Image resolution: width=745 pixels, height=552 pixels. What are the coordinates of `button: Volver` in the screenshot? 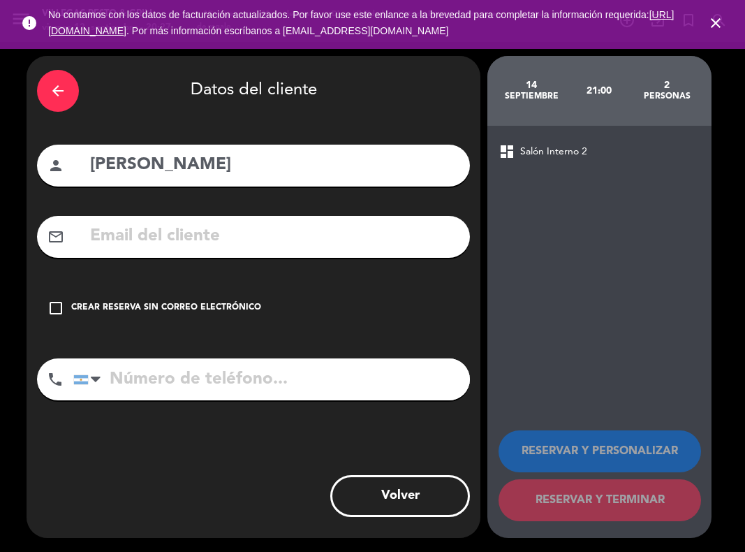 It's located at (400, 496).